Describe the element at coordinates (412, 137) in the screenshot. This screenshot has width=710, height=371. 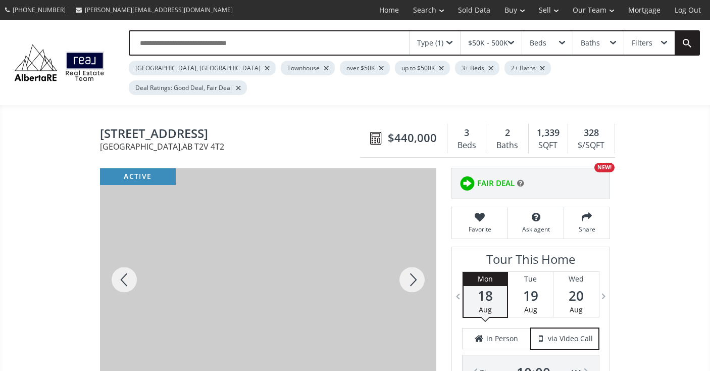
I see `span: $440,000` at that location.